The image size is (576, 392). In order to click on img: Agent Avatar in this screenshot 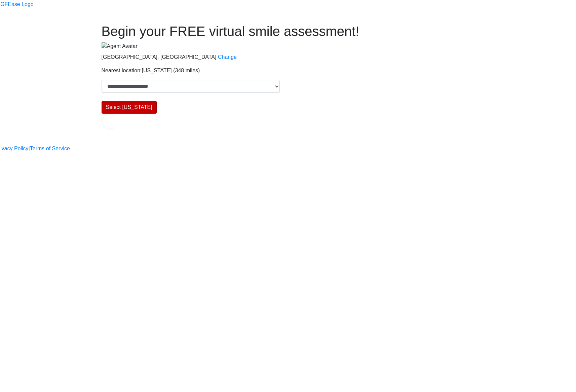, I will do `click(119, 46)`.